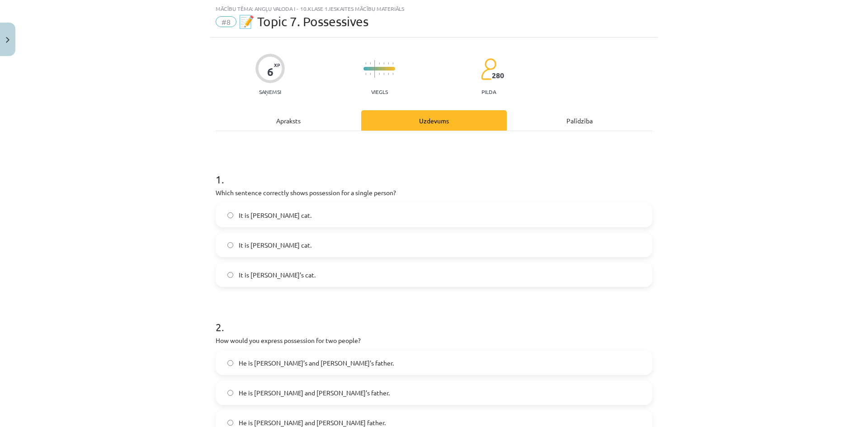  Describe the element at coordinates (488, 92) in the screenshot. I see `p: pilda` at that location.